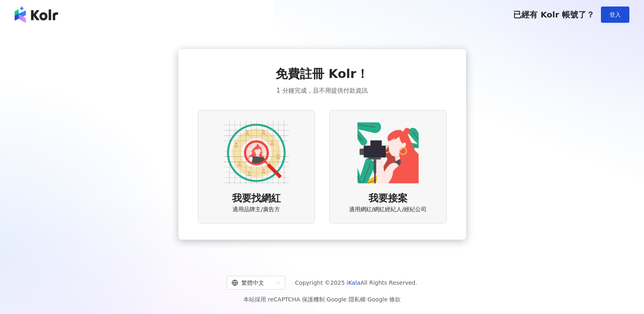  What do you see at coordinates (388, 153) in the screenshot?
I see `img: KOL identity option` at bounding box center [388, 153].